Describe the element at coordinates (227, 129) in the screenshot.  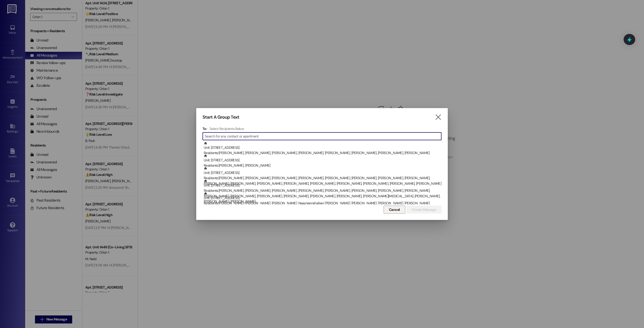
I see `h4: Select Recipients Below` at that location.